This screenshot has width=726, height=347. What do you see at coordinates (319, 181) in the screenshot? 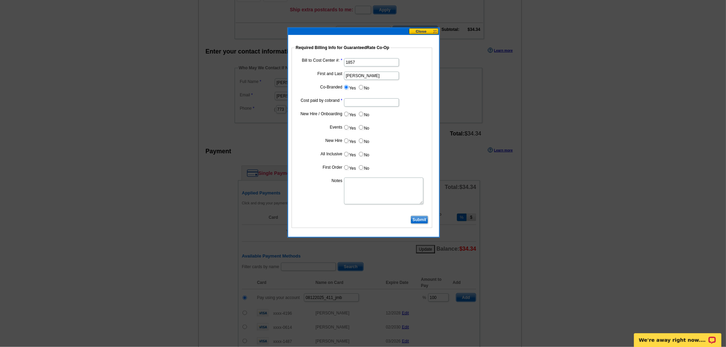
I see `label: Notes` at bounding box center [319, 181].